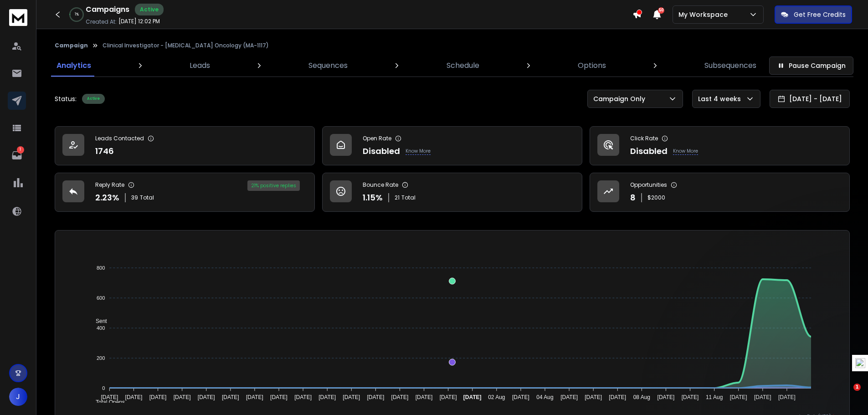 The height and width of the screenshot is (415, 868). Describe the element at coordinates (101, 358) in the screenshot. I see `tspan: 200` at that location.